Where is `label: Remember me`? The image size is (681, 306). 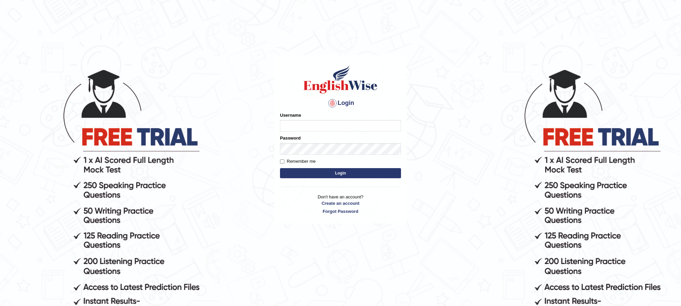 label: Remember me is located at coordinates (298, 161).